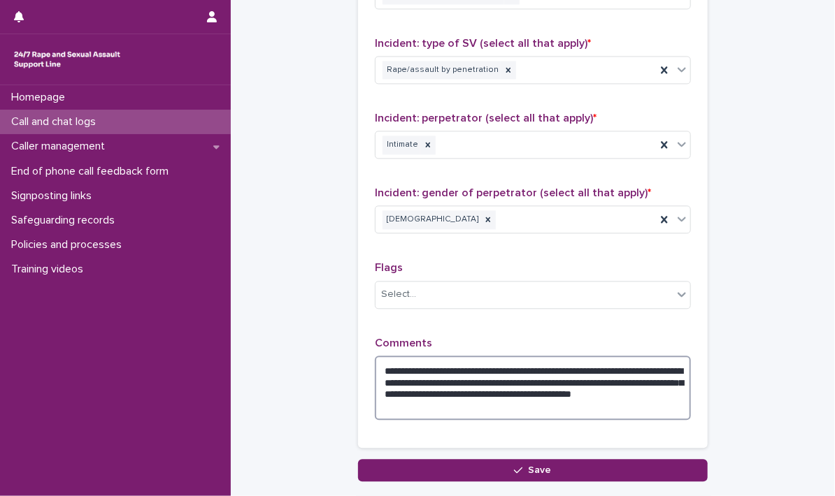 The height and width of the screenshot is (496, 835). I want to click on p: Safeguarding records, so click(66, 220).